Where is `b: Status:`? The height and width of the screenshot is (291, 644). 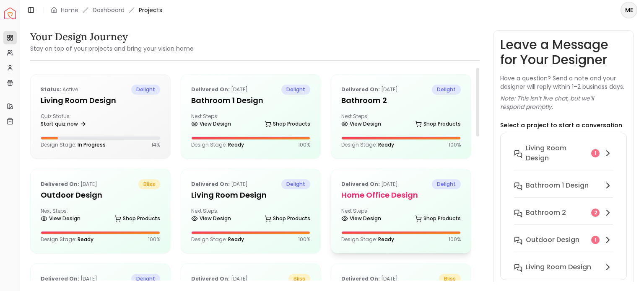
b: Status: is located at coordinates (51, 89).